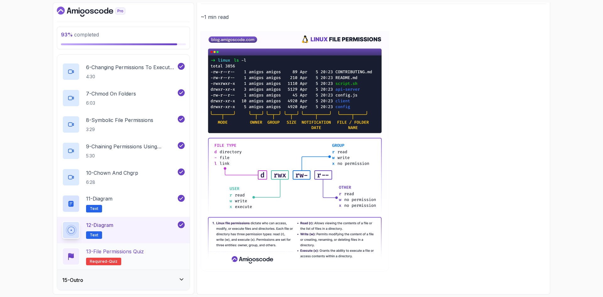  Describe the element at coordinates (123, 280) in the screenshot. I see `button: 15-Outro` at that location.